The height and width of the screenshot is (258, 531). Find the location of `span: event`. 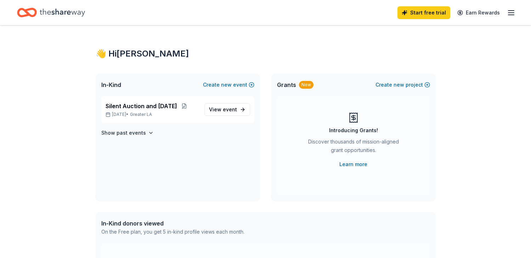

span: event is located at coordinates (230, 109).